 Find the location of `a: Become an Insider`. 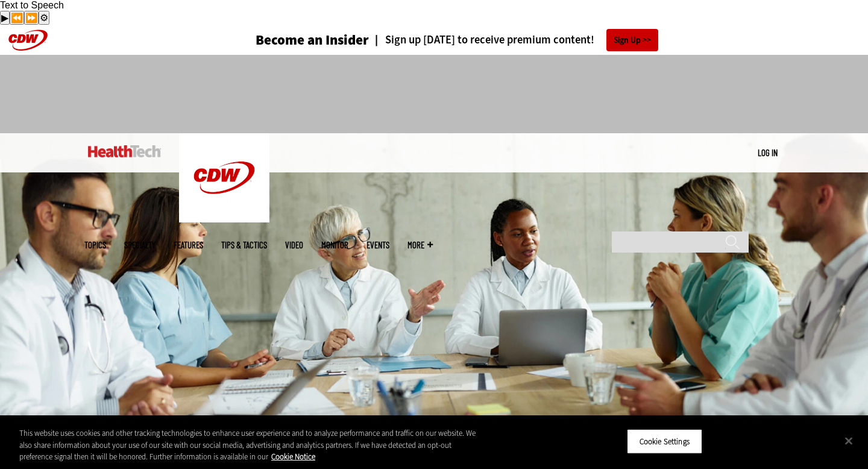

a: Become an Insider is located at coordinates (289, 40).